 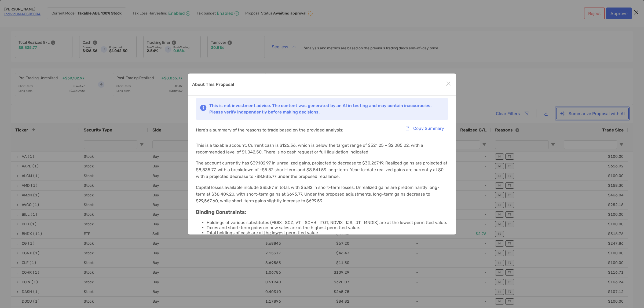 I want to click on p: This is a taxable account. Current cash is $126.36, which is below the target range of $521.25 – ..., so click(x=322, y=149).